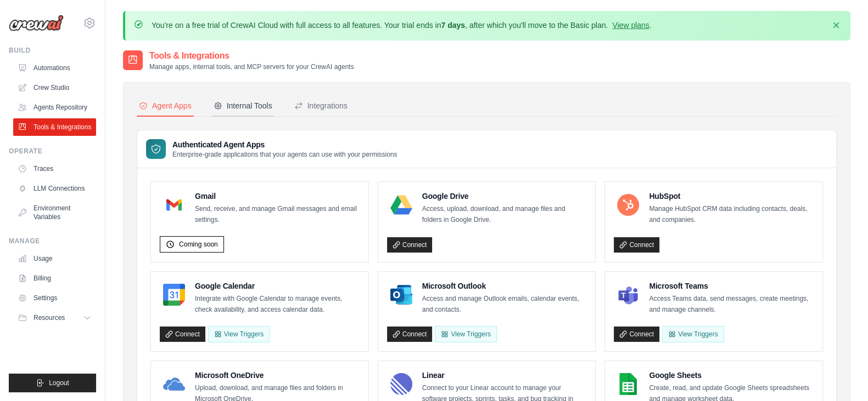  What do you see at coordinates (252, 67) in the screenshot?
I see `p: Manage apps, internal tools, and MCP servers for your CrewAI agents` at bounding box center [252, 67].